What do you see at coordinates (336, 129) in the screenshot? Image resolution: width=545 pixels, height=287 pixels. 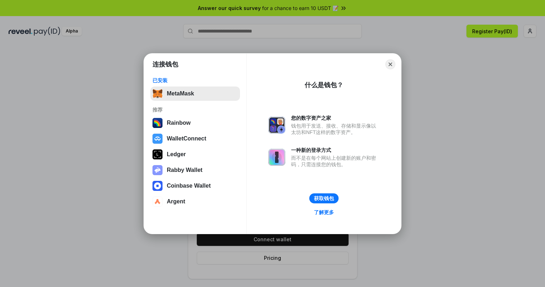 I see `div: 钱包用于发送、接收、存储和显示像以太坊和NFT这样的数字资产。` at bounding box center [336, 129].